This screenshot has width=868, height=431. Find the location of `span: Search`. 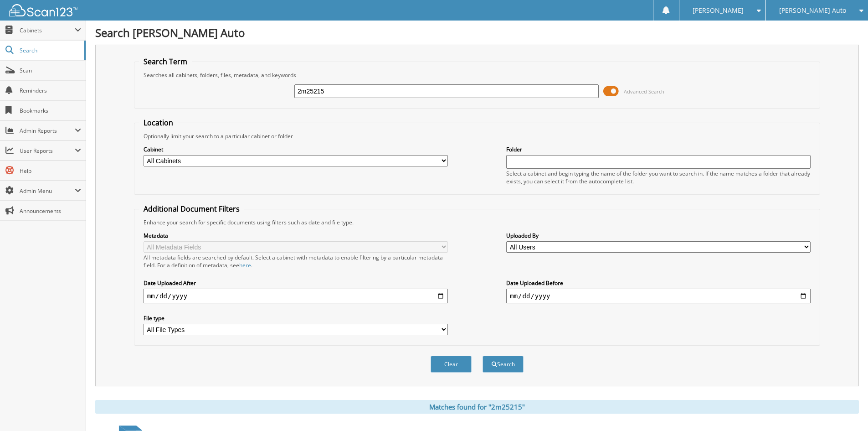

span: Search is located at coordinates (50, 50).